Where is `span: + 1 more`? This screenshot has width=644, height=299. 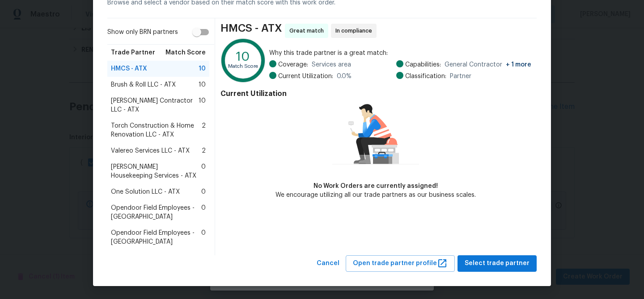
span: + 1 more is located at coordinates (518, 65).